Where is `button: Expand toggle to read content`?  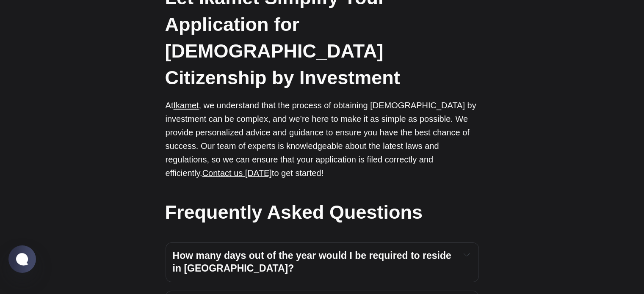 button: Expand toggle to read content is located at coordinates (466, 255).